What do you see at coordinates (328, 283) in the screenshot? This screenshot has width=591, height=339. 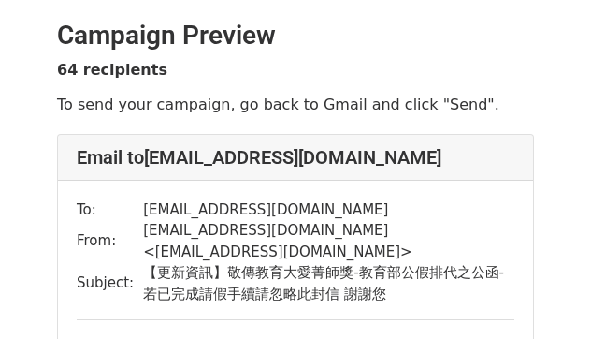 I see `td: 【更新資訊】敬傳教育大愛菁師獎-教育部公假排代之公函-若已完成請假手續請忽略此封信 謝謝您` at bounding box center [328, 283].